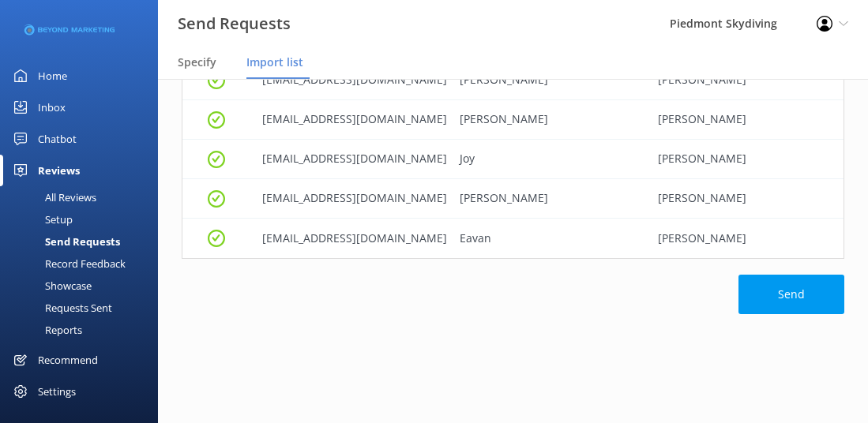 This screenshot has width=868, height=423. Describe the element at coordinates (745, 120) in the screenshot. I see `div: Melone` at that location.